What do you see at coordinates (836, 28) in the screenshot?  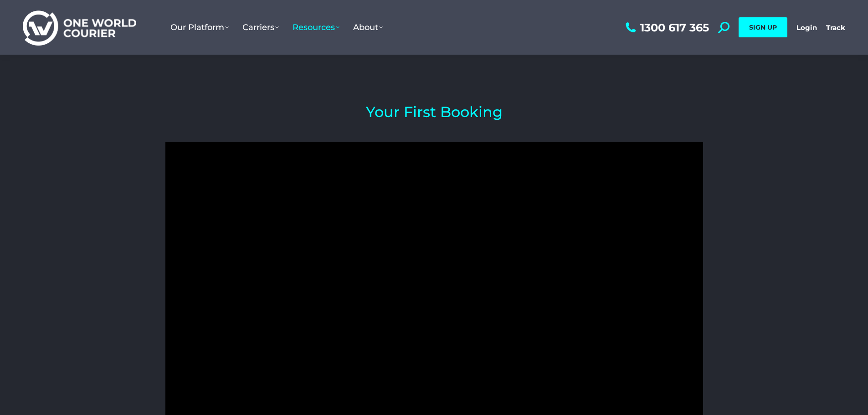 I see `a: Track` at bounding box center [836, 28].